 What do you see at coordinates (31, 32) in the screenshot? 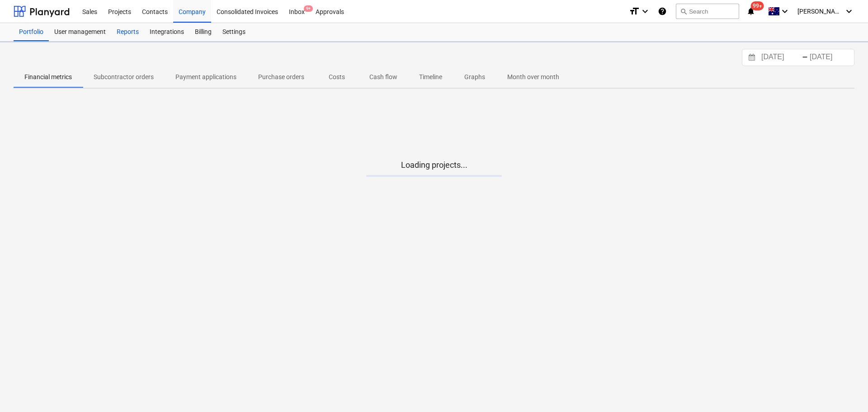
I see `a: Portfolio` at bounding box center [31, 32].